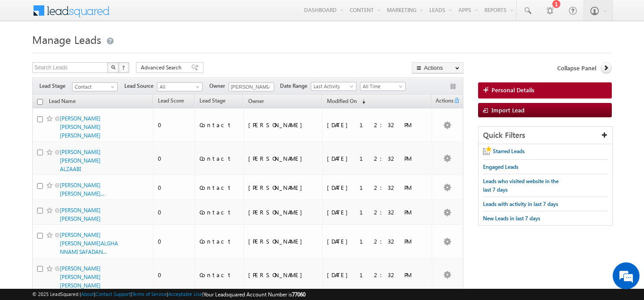 This screenshot has height=300, width=644. Describe the element at coordinates (381, 86) in the screenshot. I see `span: All Time` at that location.